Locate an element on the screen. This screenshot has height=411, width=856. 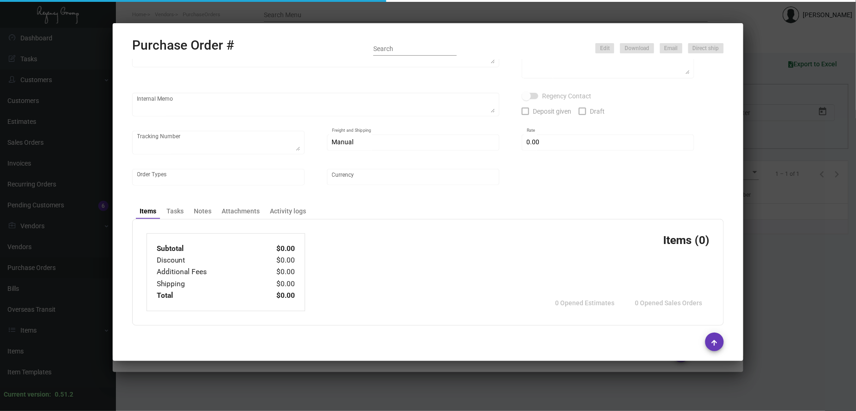
span: Regency Contact is located at coordinates (567, 96).